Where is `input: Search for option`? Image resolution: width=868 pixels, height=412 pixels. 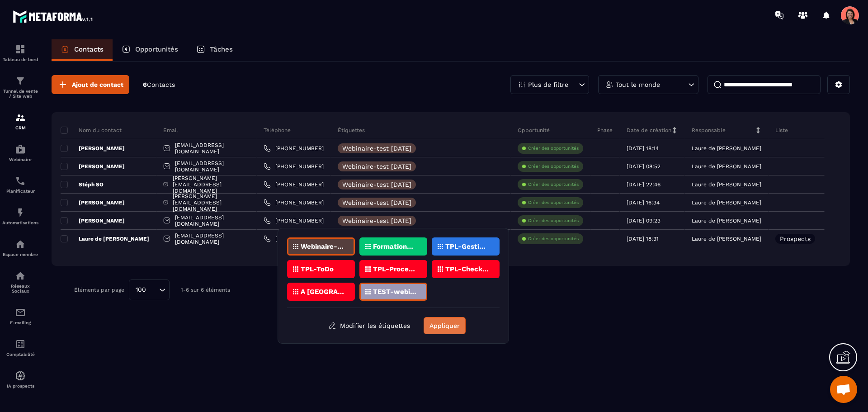 input: Search for option is located at coordinates (153, 290).